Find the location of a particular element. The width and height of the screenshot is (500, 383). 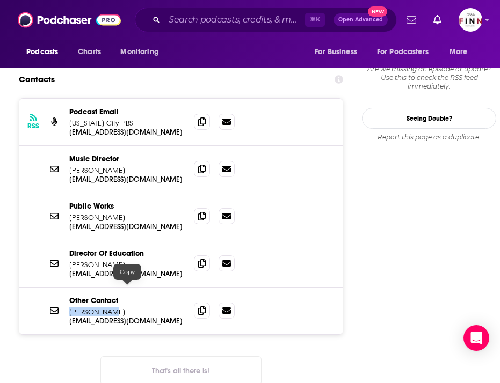

p: Music Director is located at coordinates (127, 159).